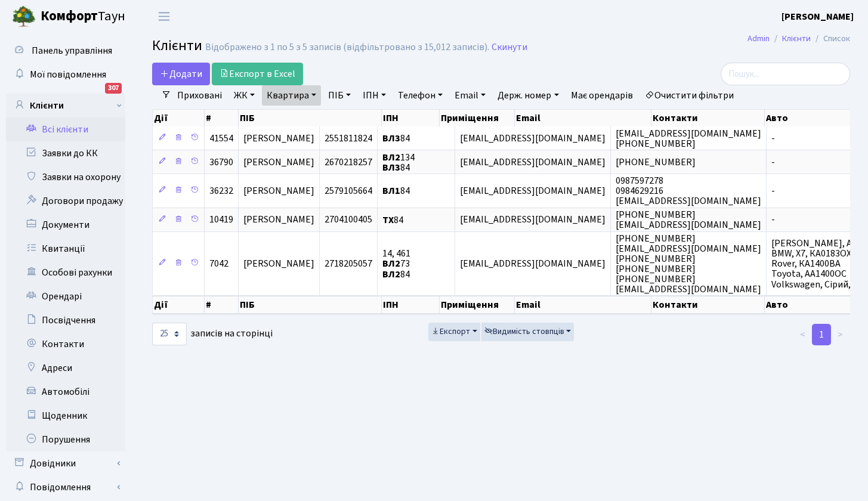 The image size is (868, 501). What do you see at coordinates (66, 392) in the screenshot?
I see `a: Автомобілі` at bounding box center [66, 392].